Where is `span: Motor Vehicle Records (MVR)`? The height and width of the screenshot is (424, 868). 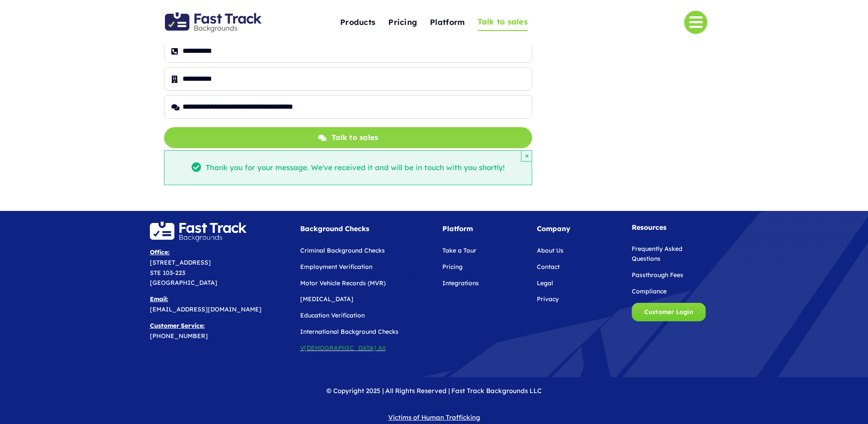
span: Motor Vehicle Records (MVR) is located at coordinates (343, 283).